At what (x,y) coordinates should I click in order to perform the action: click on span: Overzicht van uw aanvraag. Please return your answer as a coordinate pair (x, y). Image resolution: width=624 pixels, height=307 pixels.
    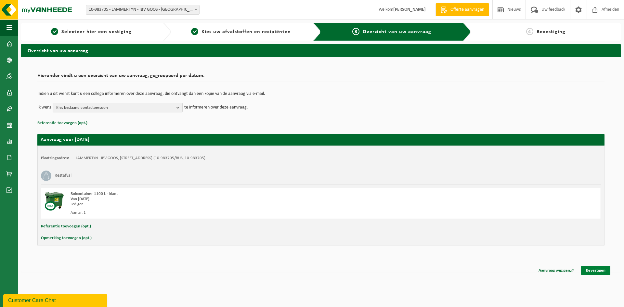
    Looking at the image, I should click on (397, 32).